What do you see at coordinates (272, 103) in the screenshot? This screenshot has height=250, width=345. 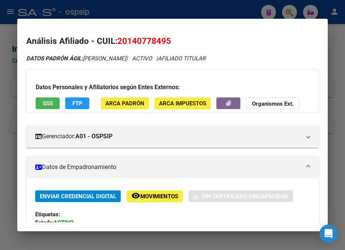 I see `button: Organismos Ext.` at bounding box center [272, 103].